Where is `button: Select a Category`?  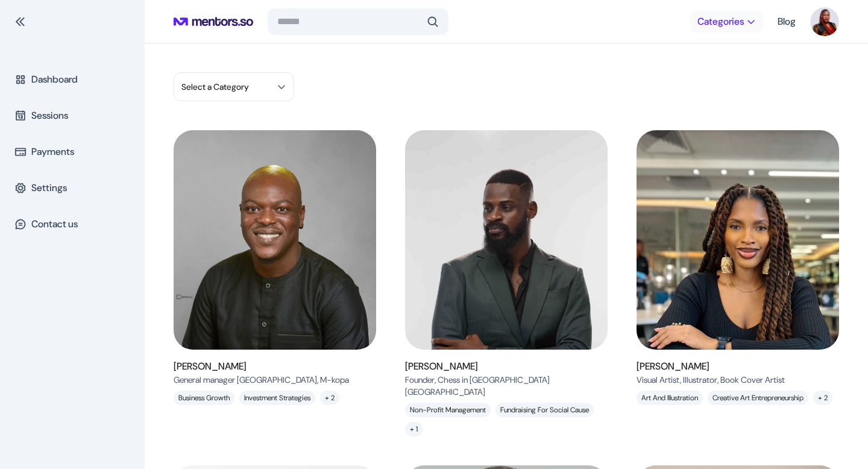
button: Select a Category is located at coordinates (234, 87).